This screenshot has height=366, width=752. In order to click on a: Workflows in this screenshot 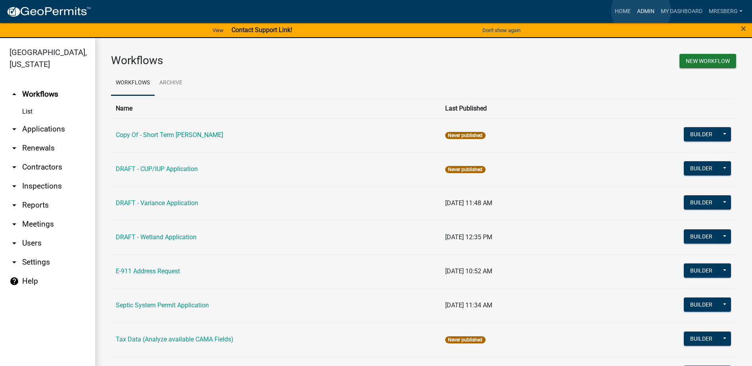, I will do `click(133, 83)`.